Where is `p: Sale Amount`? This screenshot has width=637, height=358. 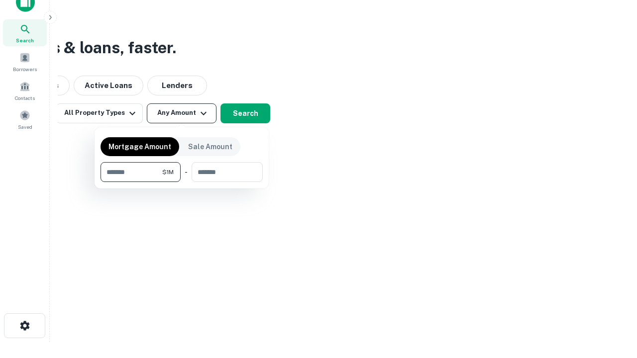 p: Sale Amount is located at coordinates (210, 147).